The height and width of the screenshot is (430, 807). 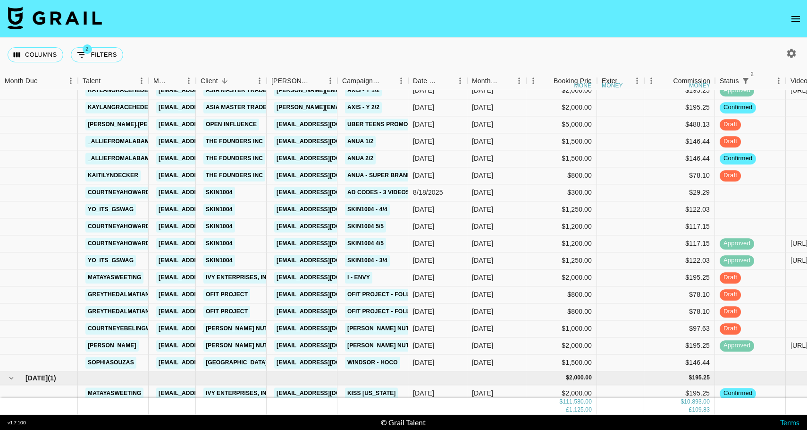 I want to click on a: greythedalmatian, so click(x=118, y=294).